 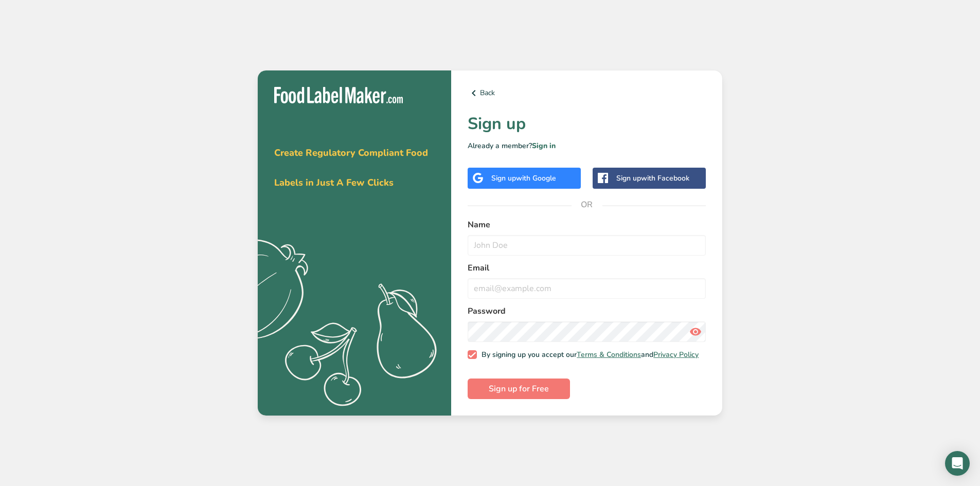 What do you see at coordinates (519, 389) in the screenshot?
I see `span: Sign up for Free` at bounding box center [519, 389].